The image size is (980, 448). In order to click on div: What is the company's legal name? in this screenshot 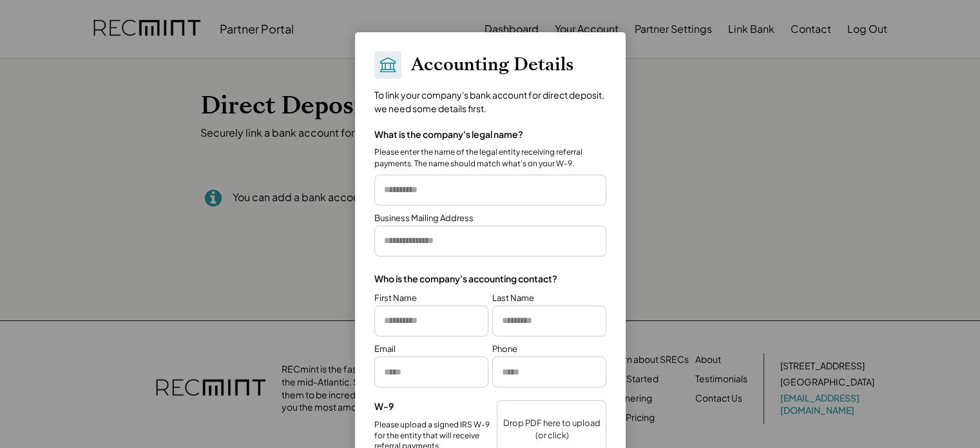, I will do `click(448, 135)`.